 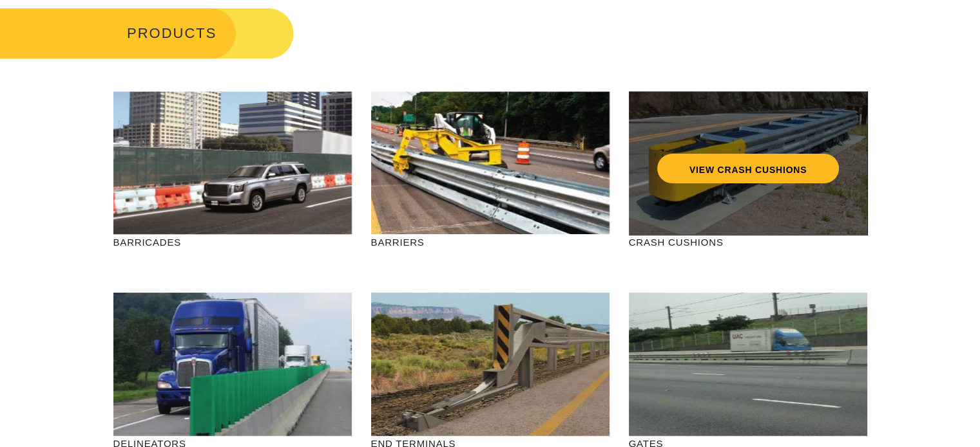 I want to click on p: CRASH CUSHIONS, so click(x=748, y=242).